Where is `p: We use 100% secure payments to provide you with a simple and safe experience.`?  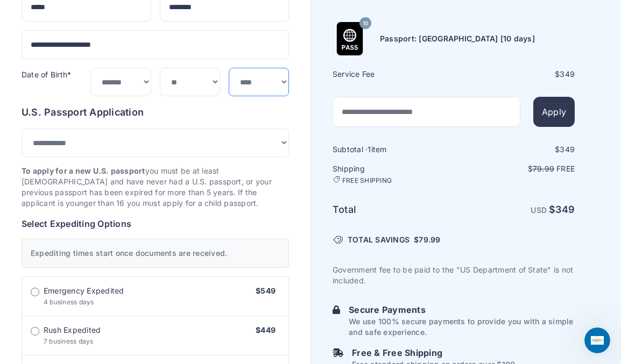 p: We use 100% secure payments to provide you with a simple and safe experience. is located at coordinates (461, 327).